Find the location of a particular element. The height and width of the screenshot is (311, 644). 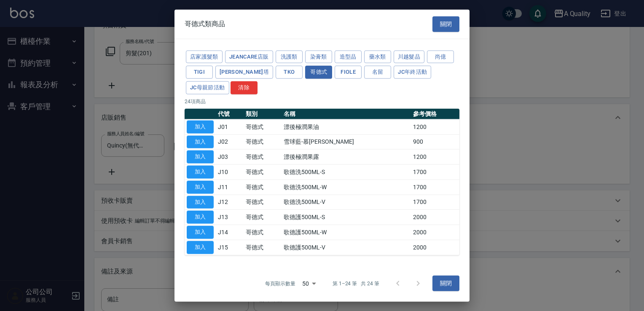

td: J03 is located at coordinates (230, 157).